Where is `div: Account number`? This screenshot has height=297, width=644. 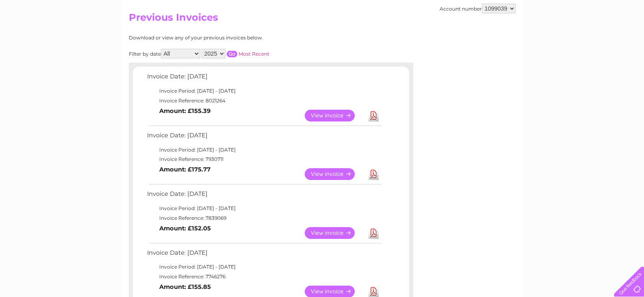
div: Account number is located at coordinates (478, 8).